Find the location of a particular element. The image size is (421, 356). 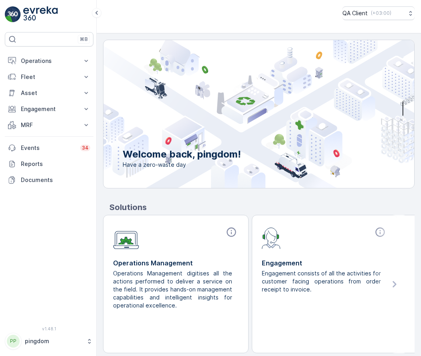

p: 34 is located at coordinates (85, 148).